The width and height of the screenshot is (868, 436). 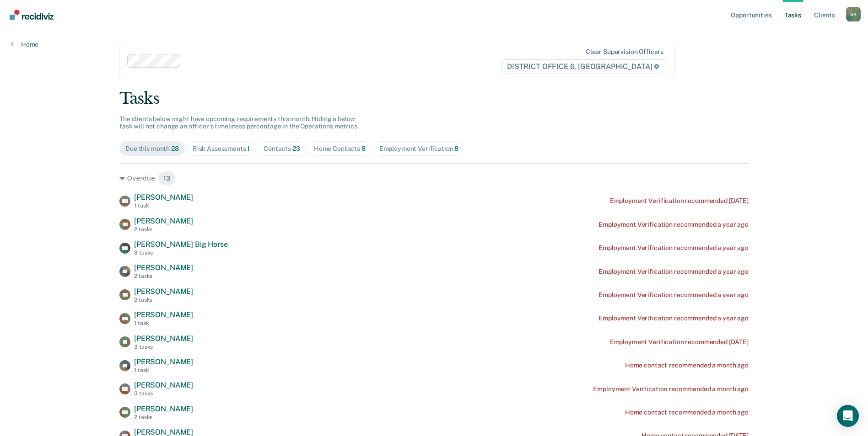 What do you see at coordinates (624, 52) in the screenshot?
I see `div: Clear supervision officers` at bounding box center [624, 52].